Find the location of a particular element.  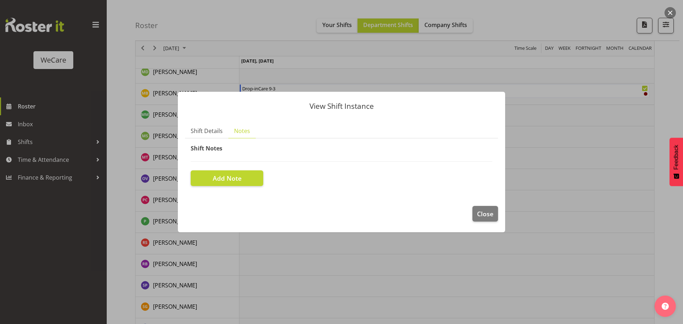

span: Notes is located at coordinates (242, 131).